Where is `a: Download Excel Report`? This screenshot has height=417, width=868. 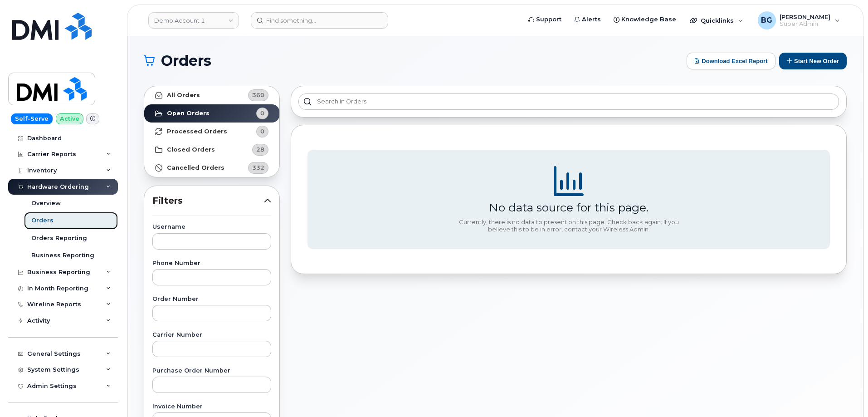 a: Download Excel Report is located at coordinates (731, 61).